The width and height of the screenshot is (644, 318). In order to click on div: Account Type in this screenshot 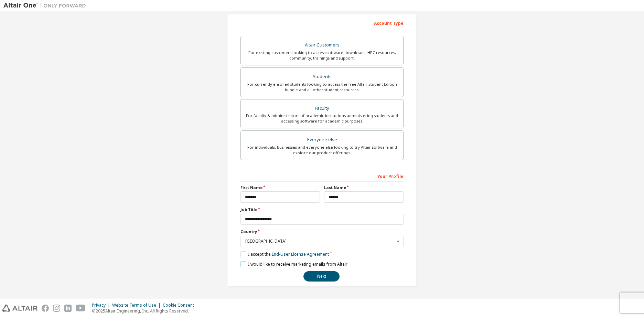, I will do `click(322, 23)`.